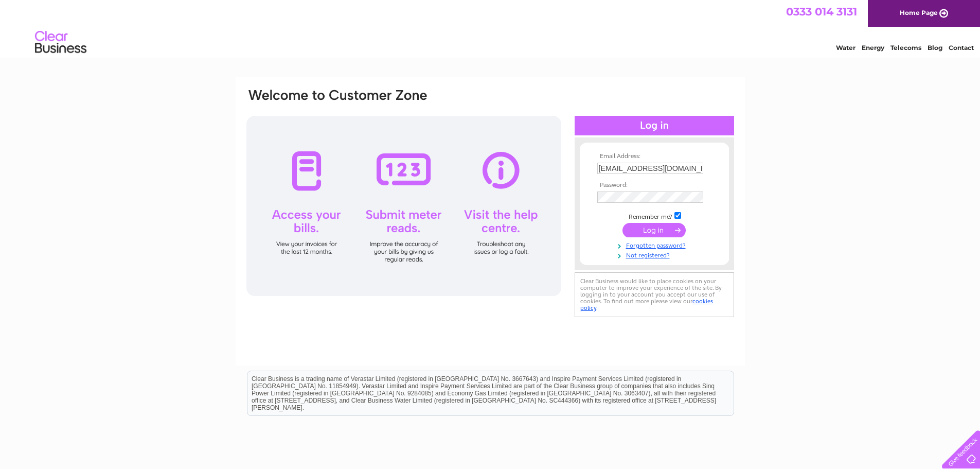 The width and height of the screenshot is (980, 469). I want to click on a: Forgotten password?, so click(655, 244).